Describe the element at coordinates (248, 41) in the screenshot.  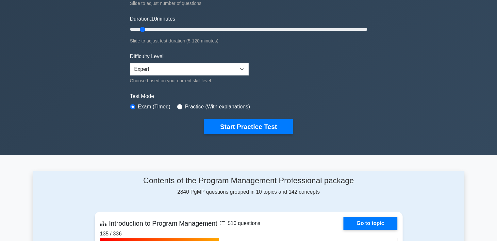
I see `div: Slide to adjust test duration (5-120 minutes)` at that location.